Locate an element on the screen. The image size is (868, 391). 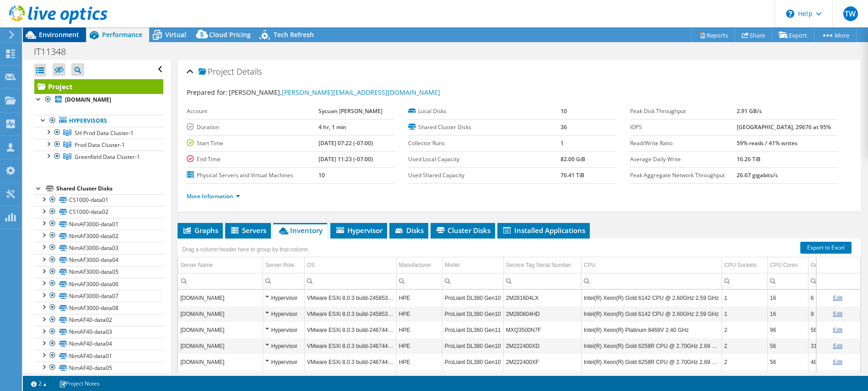
b: 82.00 GiB is located at coordinates (573, 159).